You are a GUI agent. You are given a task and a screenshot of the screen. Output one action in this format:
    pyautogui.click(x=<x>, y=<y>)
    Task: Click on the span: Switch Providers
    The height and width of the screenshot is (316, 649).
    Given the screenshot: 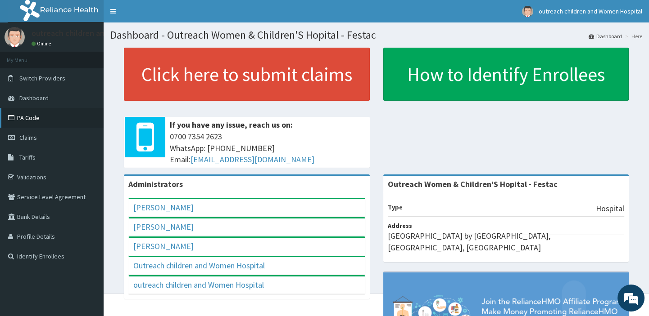 What is the action you would take?
    pyautogui.click(x=42, y=78)
    